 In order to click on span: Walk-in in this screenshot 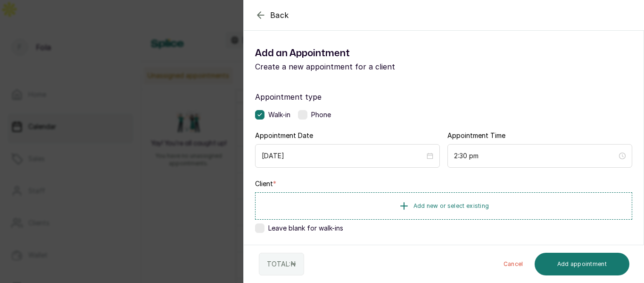, I will do `click(279, 115)`.